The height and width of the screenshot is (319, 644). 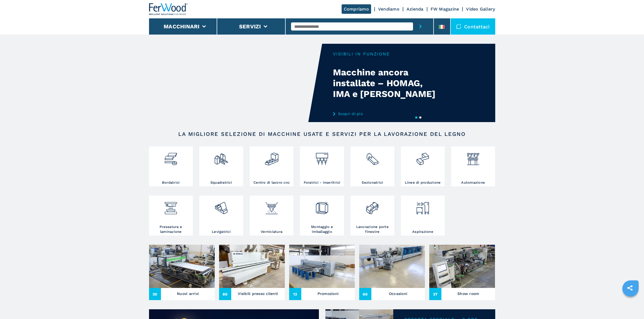 I want to click on h3: Linee di produzione, so click(x=423, y=182).